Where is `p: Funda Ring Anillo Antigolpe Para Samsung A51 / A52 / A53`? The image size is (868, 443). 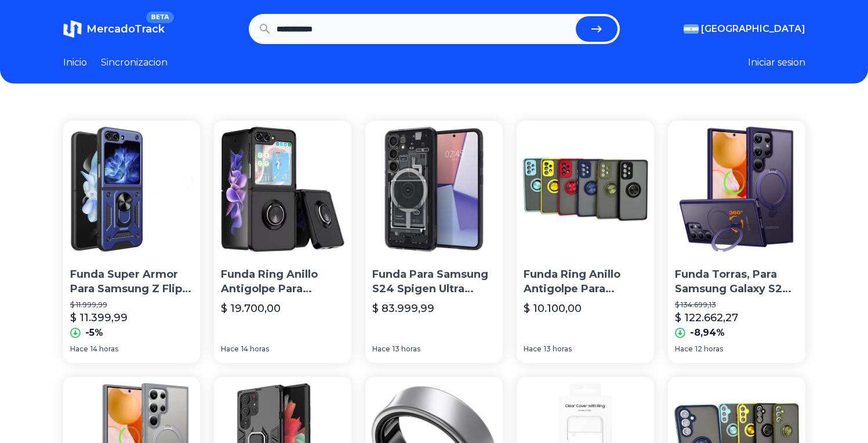
p: Funda Ring Anillo Antigolpe Para Samsung A51 / A52 / A53 is located at coordinates (585, 282).